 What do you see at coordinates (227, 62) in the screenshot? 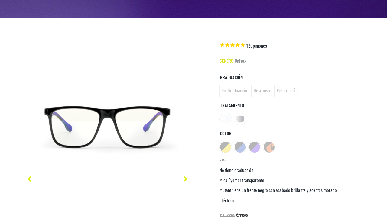
I see `span: GÉNERO:` at bounding box center [227, 62].